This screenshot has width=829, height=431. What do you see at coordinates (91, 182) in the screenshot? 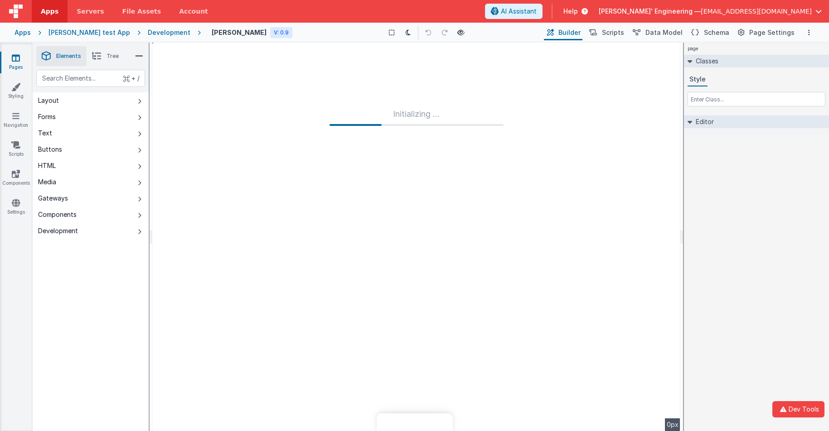
I see `button: Media` at bounding box center [91, 182].